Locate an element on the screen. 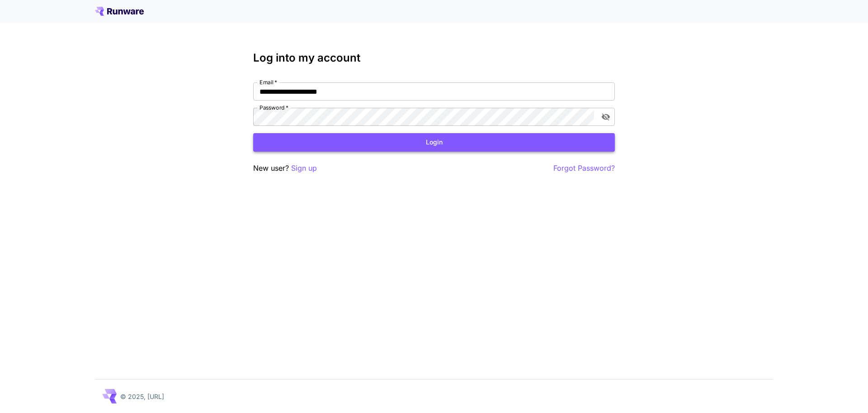 This screenshot has height=413, width=868. label: Email is located at coordinates (268, 82).